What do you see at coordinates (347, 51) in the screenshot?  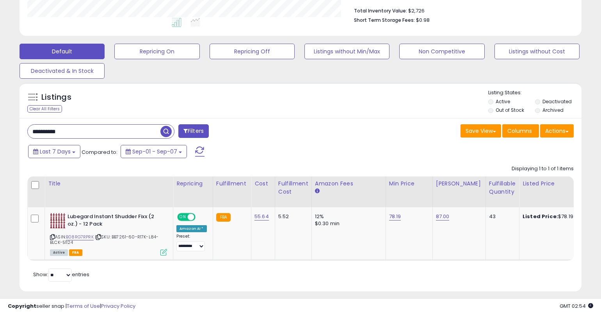 I see `button: Listings without Min/Max` at bounding box center [347, 51].